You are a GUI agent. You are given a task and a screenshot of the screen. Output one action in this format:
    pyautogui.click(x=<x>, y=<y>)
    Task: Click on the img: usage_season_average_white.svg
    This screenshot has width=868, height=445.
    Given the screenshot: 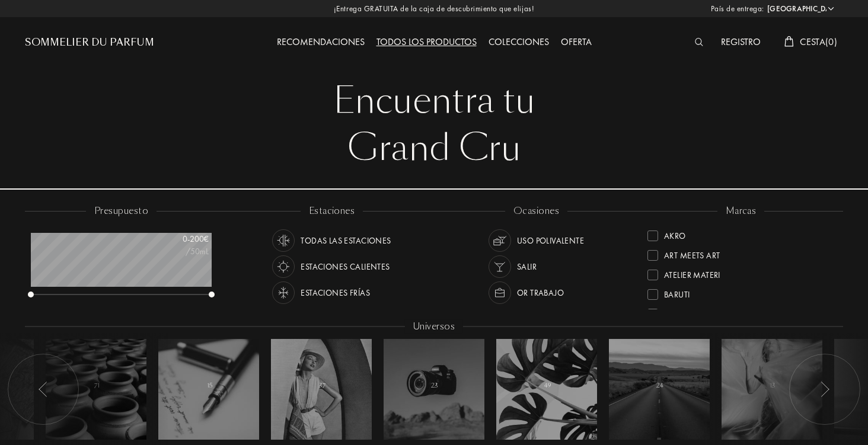 What is the action you would take?
    pyautogui.click(x=283, y=241)
    